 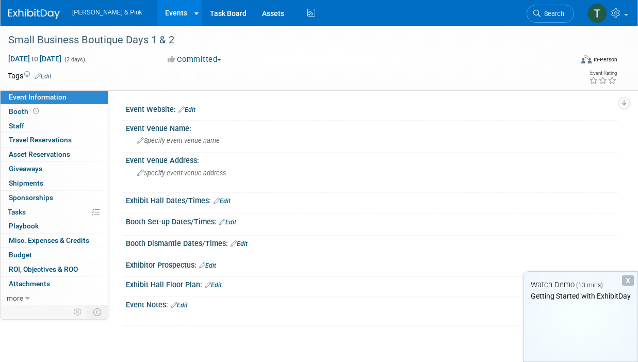 What do you see at coordinates (603, 73) in the screenshot?
I see `div: Event Rating` at bounding box center [603, 73].